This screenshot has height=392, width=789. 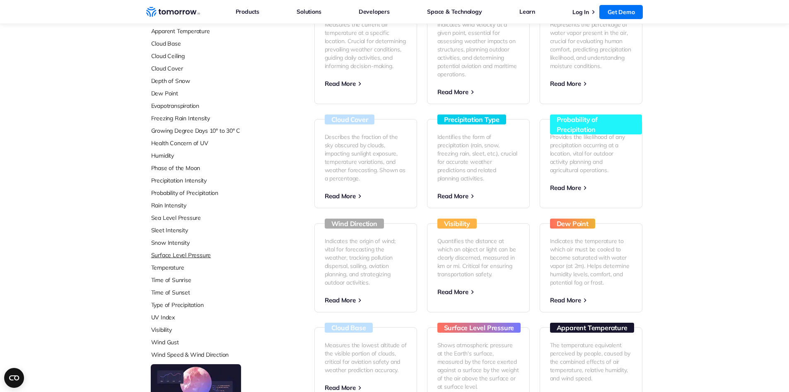 I want to click on p: Measures the current air temperature at a specific location. Crucial for determining prevailing w..., so click(x=366, y=45).